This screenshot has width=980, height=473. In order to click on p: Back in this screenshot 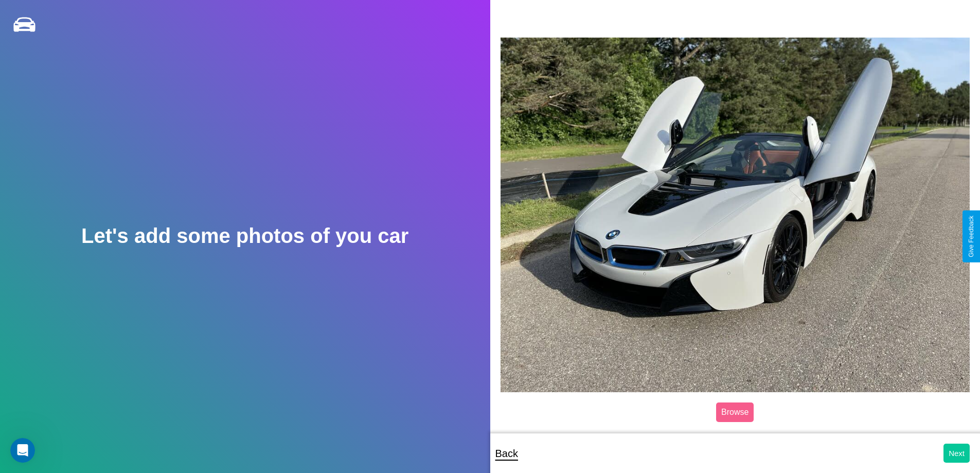, I will do `click(507, 453)`.